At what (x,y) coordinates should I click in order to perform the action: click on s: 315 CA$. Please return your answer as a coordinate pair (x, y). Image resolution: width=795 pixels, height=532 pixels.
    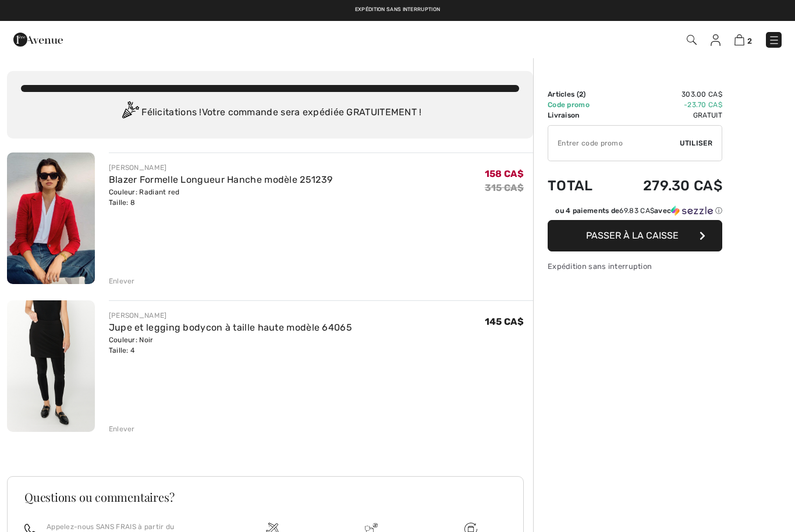
    Looking at the image, I should click on (504, 187).